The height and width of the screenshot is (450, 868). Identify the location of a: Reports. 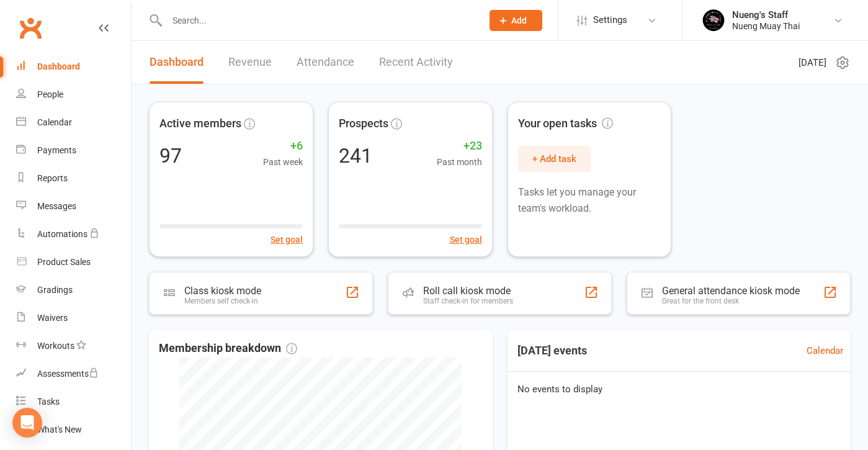
(73, 178).